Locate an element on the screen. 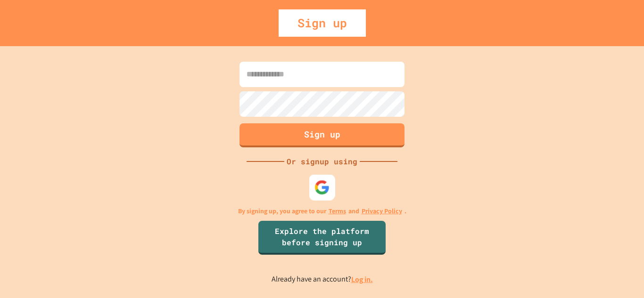 Image resolution: width=644 pixels, height=298 pixels. a: Log in. is located at coordinates (362, 279).